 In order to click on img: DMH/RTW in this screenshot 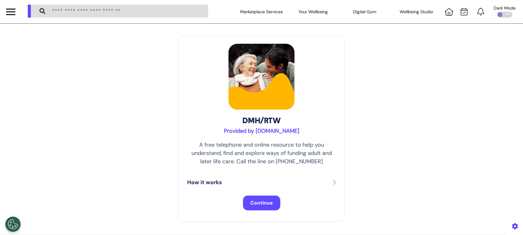, I will do `click(262, 77)`.